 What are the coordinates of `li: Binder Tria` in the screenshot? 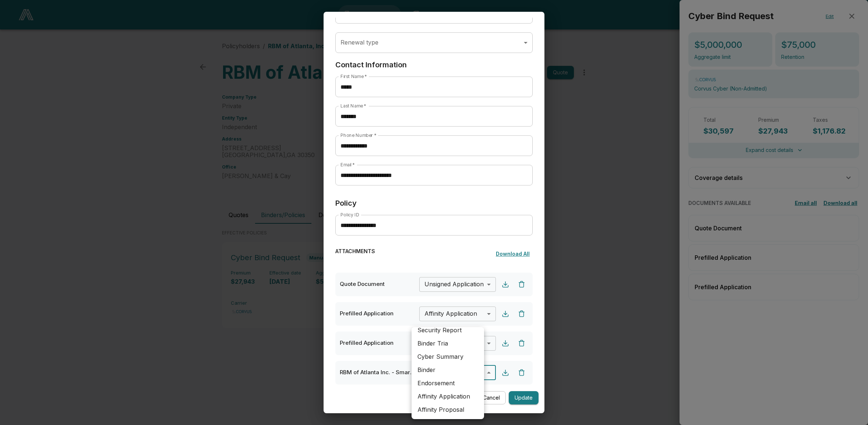 It's located at (448, 343).